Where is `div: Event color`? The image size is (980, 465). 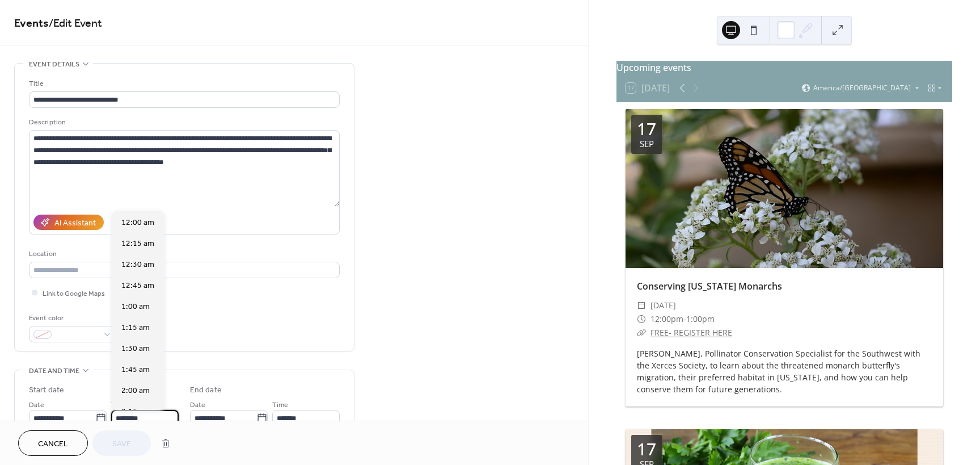 div: Event color is located at coordinates (72, 318).